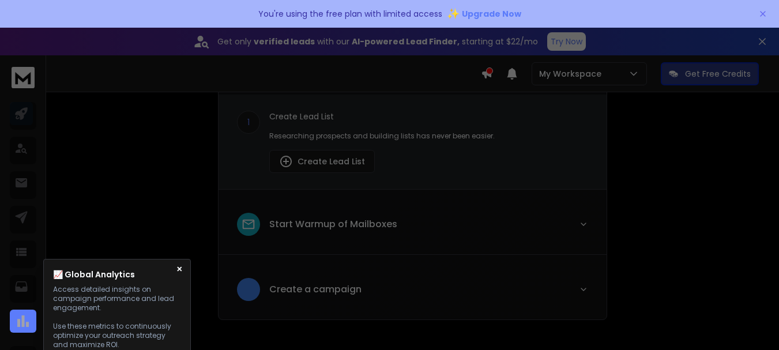 The width and height of the screenshot is (779, 350). What do you see at coordinates (350, 14) in the screenshot?
I see `p: You're using the free plan with limited access` at bounding box center [350, 14].